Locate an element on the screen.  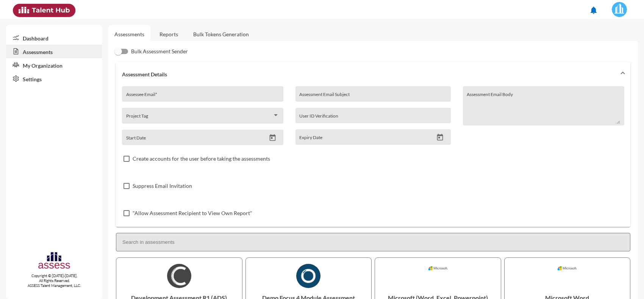
mat-expansion-panel-header: Assessment Details is located at coordinates (373, 74).